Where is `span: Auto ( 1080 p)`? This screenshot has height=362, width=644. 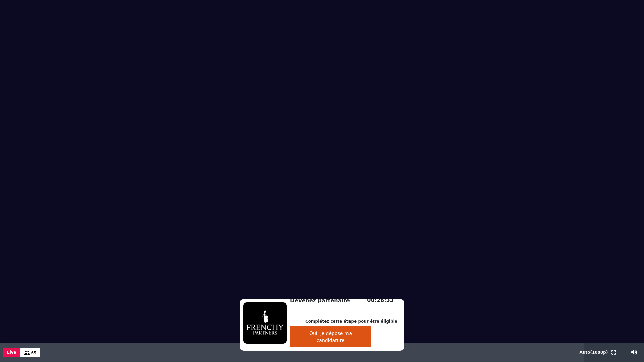 span: Auto ( 1080 p) is located at coordinates (594, 352).